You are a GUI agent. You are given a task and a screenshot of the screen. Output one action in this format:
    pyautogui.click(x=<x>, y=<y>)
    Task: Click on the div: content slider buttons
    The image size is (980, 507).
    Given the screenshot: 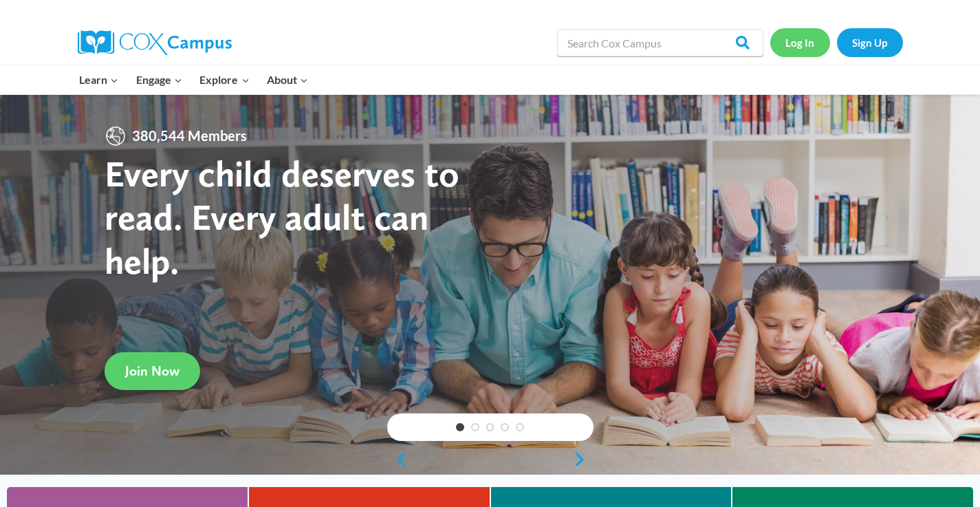 What is the action you would take?
    pyautogui.click(x=490, y=459)
    